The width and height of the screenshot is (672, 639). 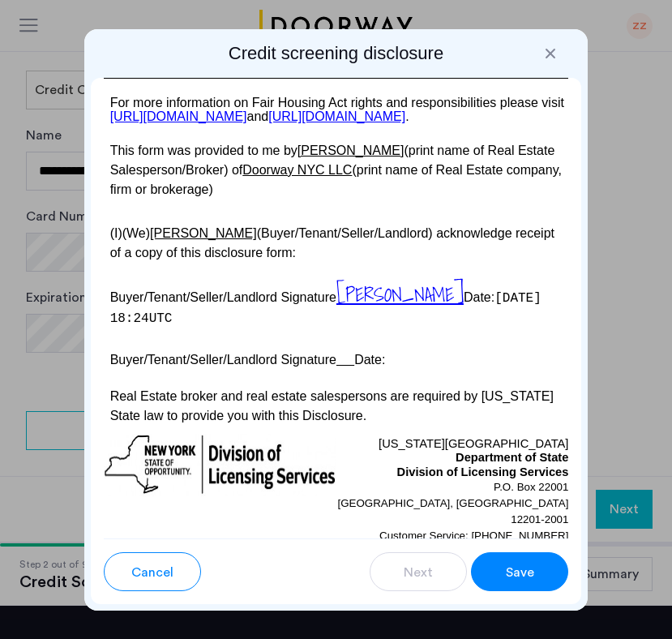 I want to click on p: Department of State, so click(x=452, y=458).